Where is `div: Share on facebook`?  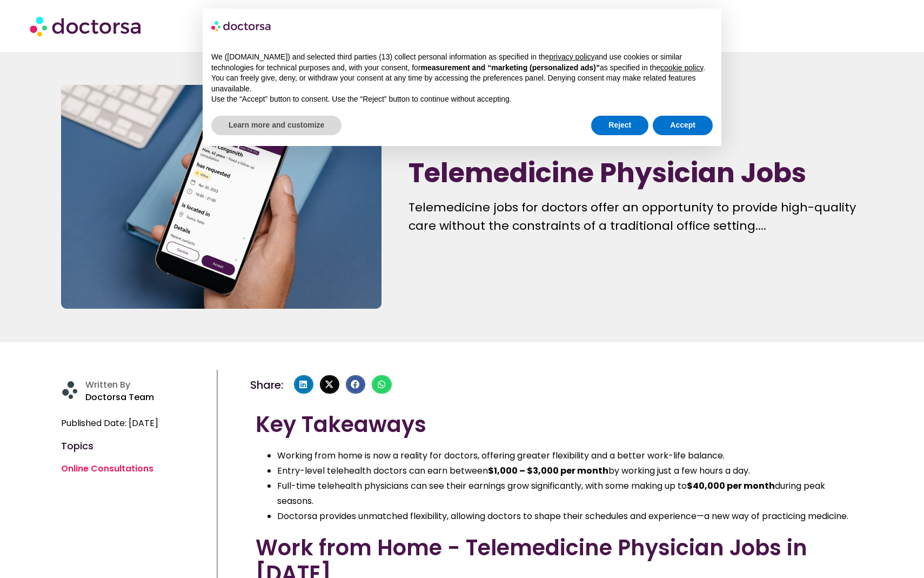 div: Share on facebook is located at coordinates (355, 384).